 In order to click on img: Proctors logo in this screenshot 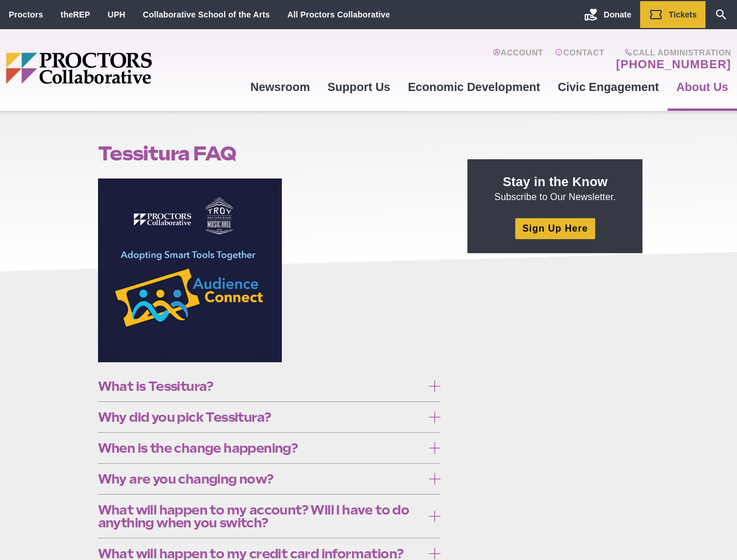, I will do `click(124, 68)`.